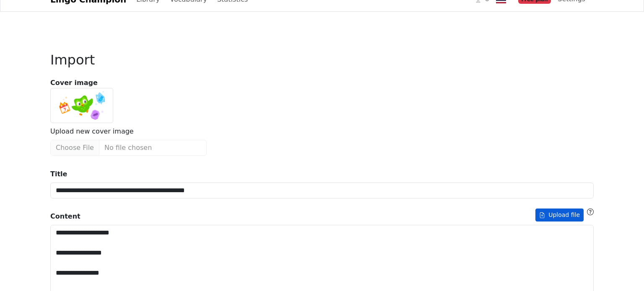 The image size is (644, 291). I want to click on button: Content, so click(559, 215).